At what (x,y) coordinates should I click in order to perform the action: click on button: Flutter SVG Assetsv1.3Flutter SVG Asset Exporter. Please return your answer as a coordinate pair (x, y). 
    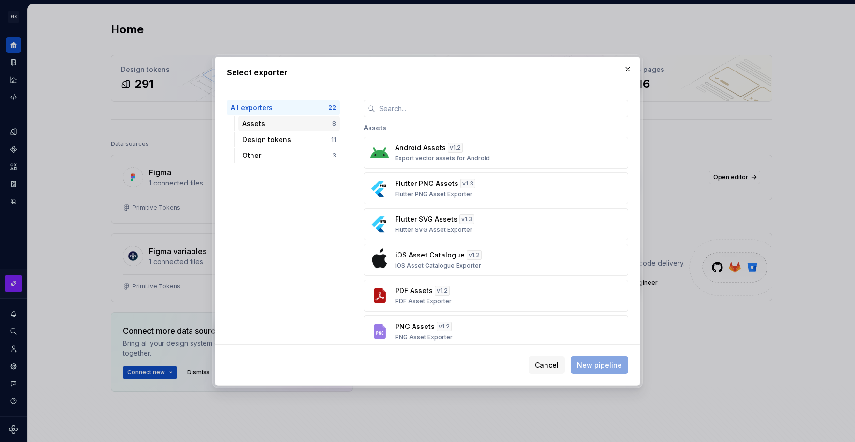
    Looking at the image, I should click on (495, 224).